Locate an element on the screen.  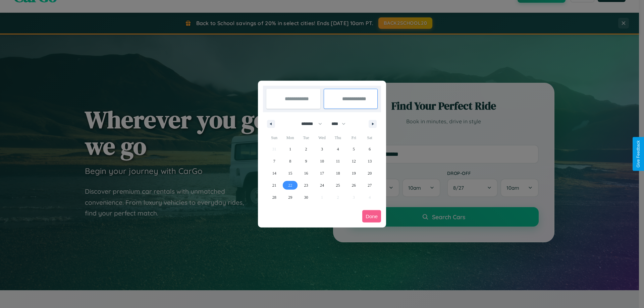
button: 27 is located at coordinates (370, 185).